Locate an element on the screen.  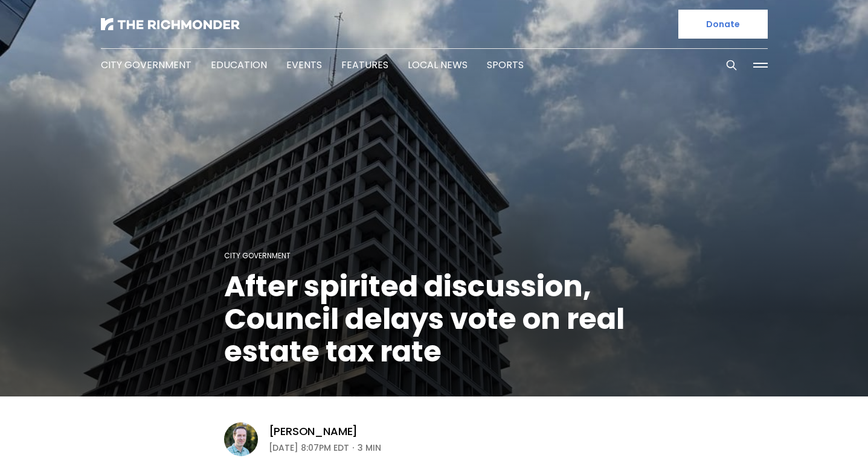
a: Donate is located at coordinates (723, 24).